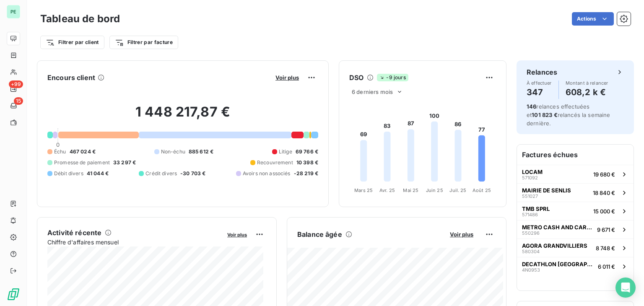  Describe the element at coordinates (536, 209) in the screenshot. I see `span: TMB SPRL` at that location.